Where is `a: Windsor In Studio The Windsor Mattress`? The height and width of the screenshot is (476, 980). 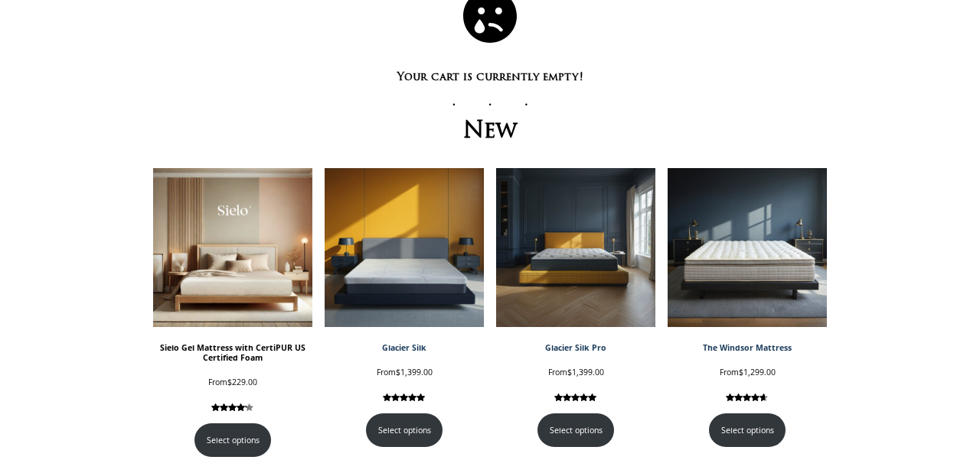
a: Windsor In Studio The Windsor Mattress is located at coordinates (747, 265).